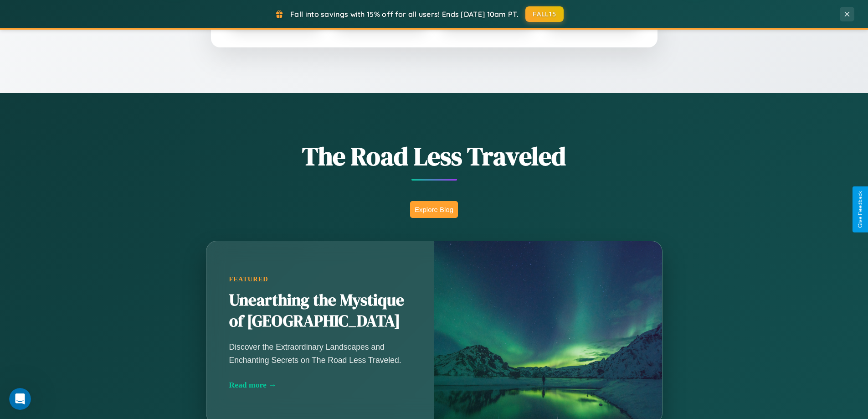 Image resolution: width=868 pixels, height=419 pixels. What do you see at coordinates (320, 384) in the screenshot?
I see `div: Read more →` at bounding box center [320, 384].